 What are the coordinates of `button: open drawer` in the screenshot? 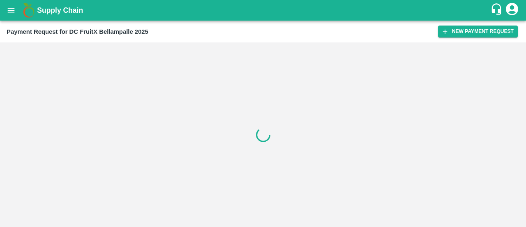 It's located at (11, 10).